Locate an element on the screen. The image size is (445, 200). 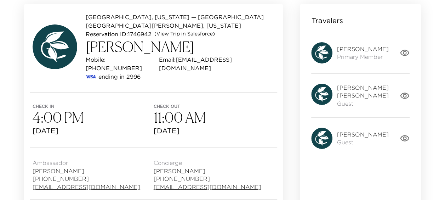
h3: 11:00 AM is located at coordinates (214, 117).